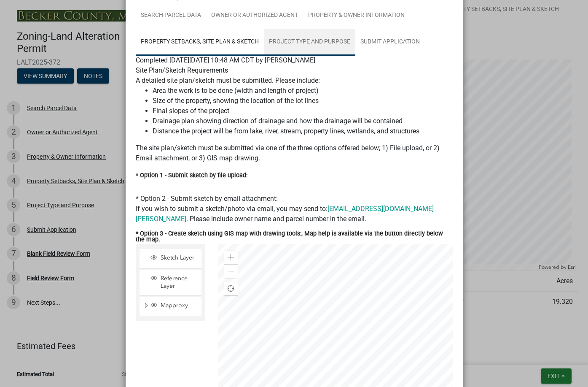 This screenshot has width=588, height=387. I want to click on li: Mapproxy, so click(171, 306).